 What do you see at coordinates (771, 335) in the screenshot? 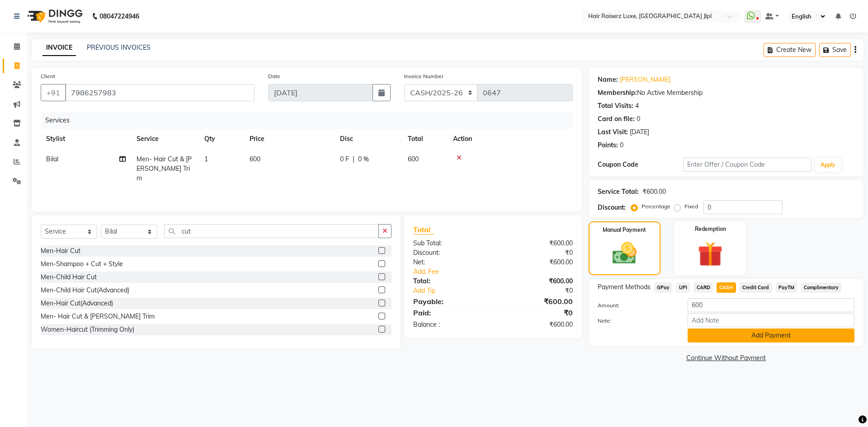
I see `button: Add Payment` at bounding box center [771, 335].